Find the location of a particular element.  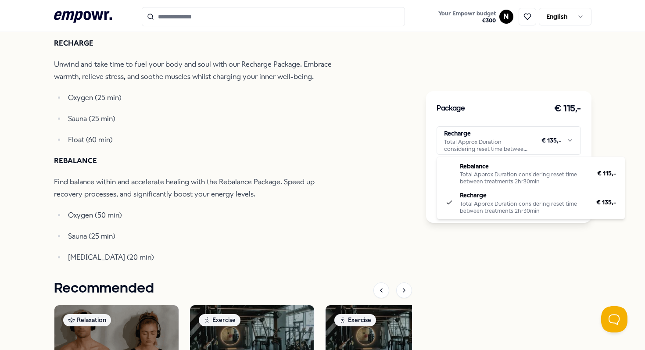

p: Recharge is located at coordinates (523, 195).